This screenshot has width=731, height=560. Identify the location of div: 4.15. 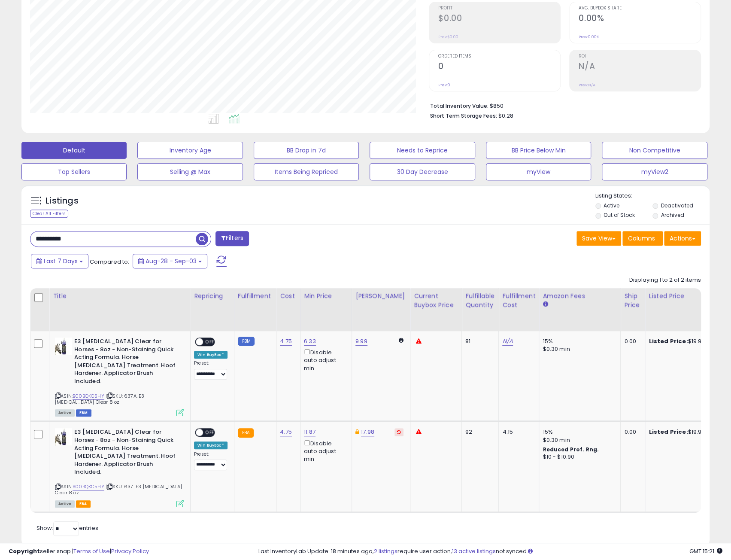
(518, 432).